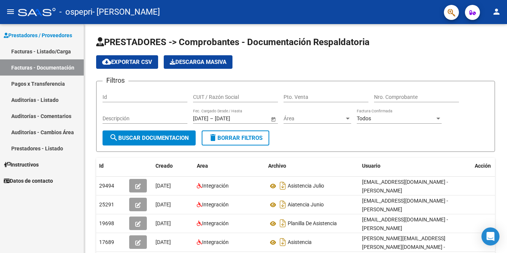  Describe the element at coordinates (107, 242) in the screenshot. I see `span: 17689` at that location.